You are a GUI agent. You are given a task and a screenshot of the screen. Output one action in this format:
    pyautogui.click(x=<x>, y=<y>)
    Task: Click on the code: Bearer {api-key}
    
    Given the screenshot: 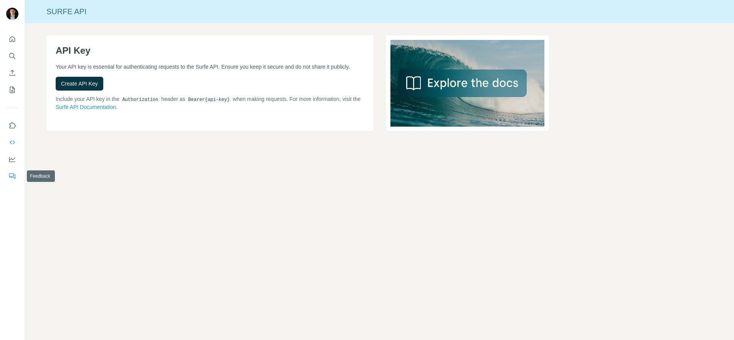 What is the action you would take?
    pyautogui.click(x=209, y=100)
    